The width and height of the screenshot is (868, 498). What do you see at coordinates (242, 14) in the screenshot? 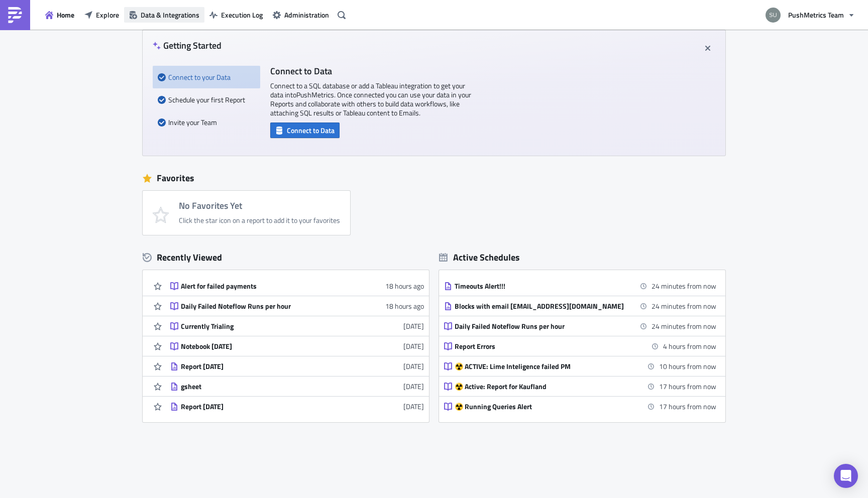
I see `span: Execution Log` at bounding box center [242, 14].